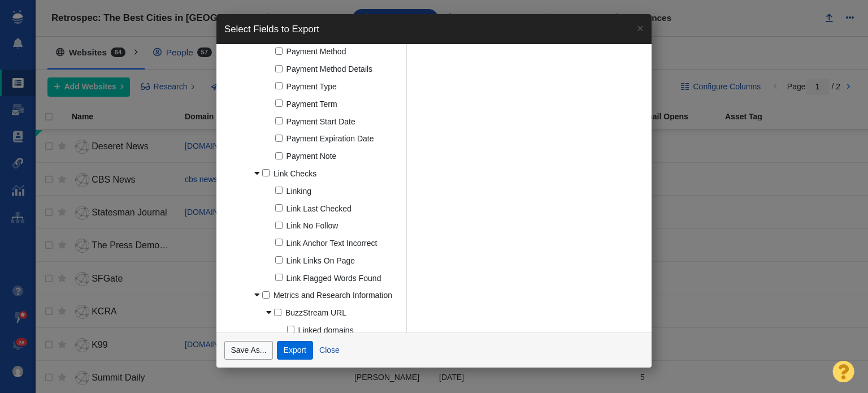 This screenshot has height=393, width=868. What do you see at coordinates (279, 242) in the screenshot?
I see `input: Link Anchor Text Incorrect` at bounding box center [279, 242].